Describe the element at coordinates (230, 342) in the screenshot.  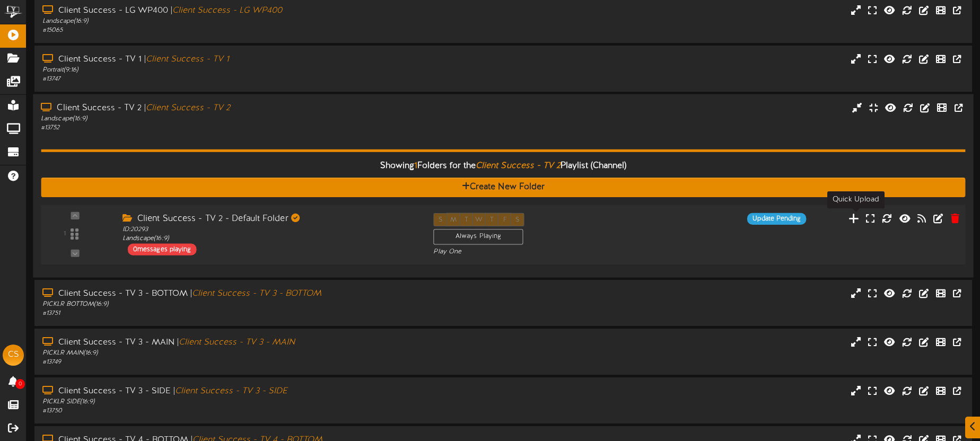
I see `div: Client Success - TV 3 - MAIN |` at that location.